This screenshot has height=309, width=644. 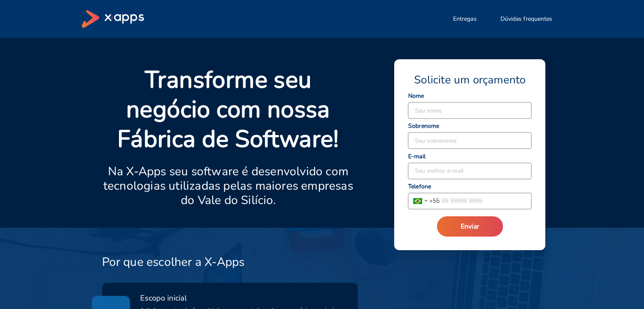 What do you see at coordinates (469, 110) in the screenshot?
I see `input: Seu nome` at bounding box center [469, 110].